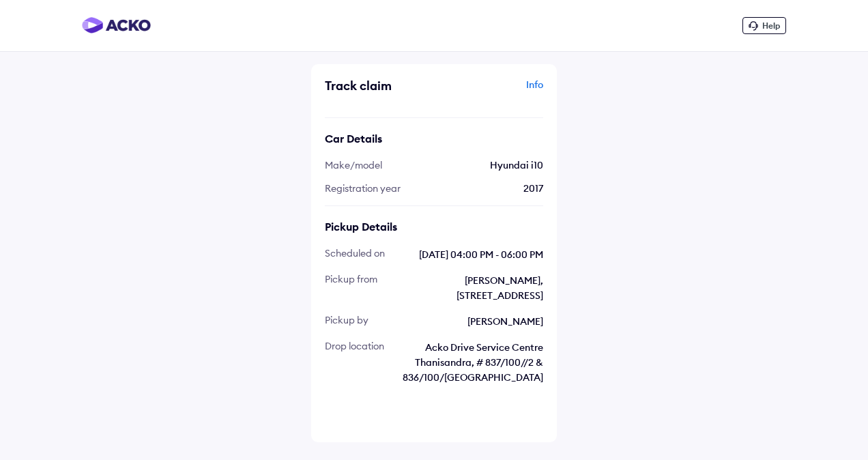  What do you see at coordinates (490, 91) in the screenshot?
I see `div: Info` at bounding box center [490, 91].